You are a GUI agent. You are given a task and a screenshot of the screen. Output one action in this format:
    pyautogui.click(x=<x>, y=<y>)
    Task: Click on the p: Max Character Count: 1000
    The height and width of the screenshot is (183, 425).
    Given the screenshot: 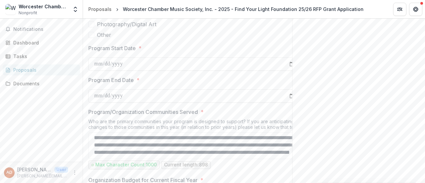 What is the action you would take?
    pyautogui.click(x=126, y=165)
    